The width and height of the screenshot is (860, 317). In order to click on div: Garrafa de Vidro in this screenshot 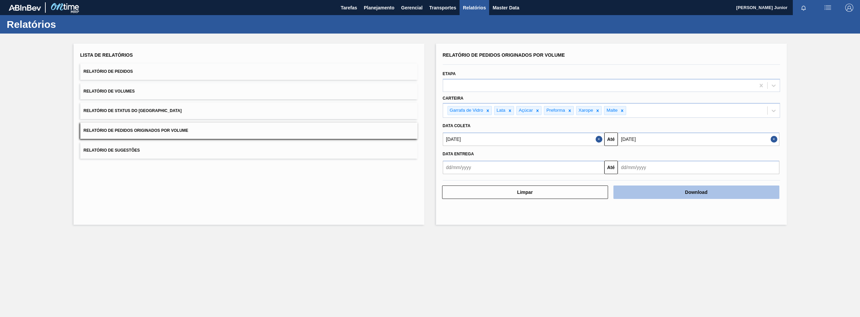, I will do `click(466, 111)`.